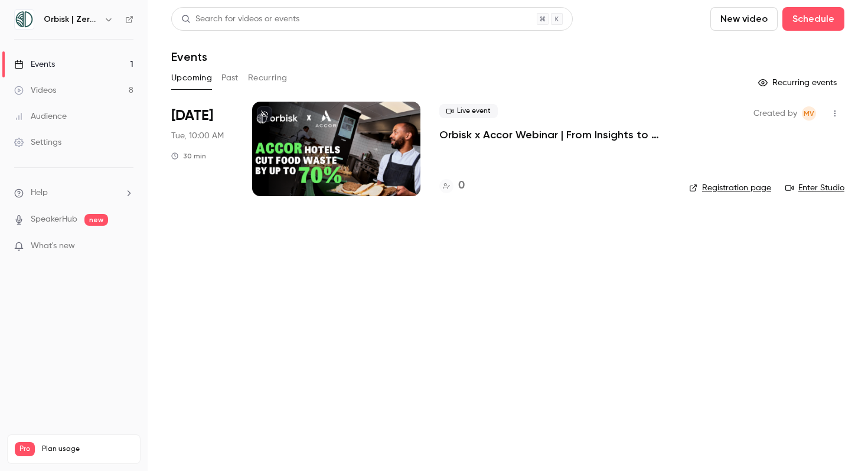 The image size is (868, 471). What do you see at coordinates (35, 91) in the screenshot?
I see `div: Videos` at bounding box center [35, 91].